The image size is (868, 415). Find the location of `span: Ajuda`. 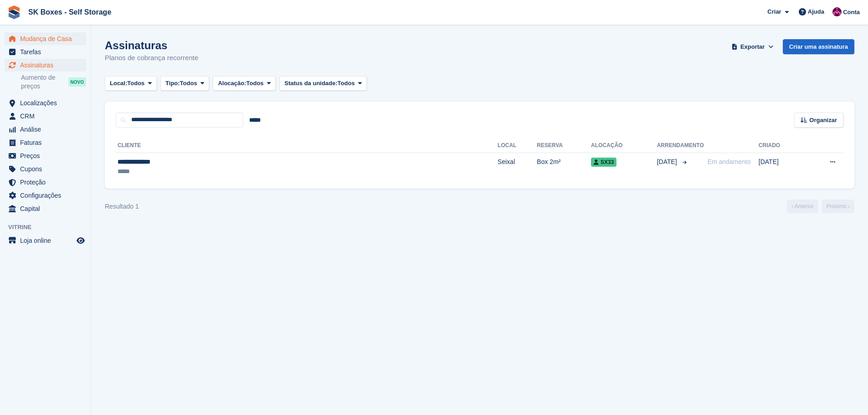

span: Ajuda is located at coordinates (816, 12).